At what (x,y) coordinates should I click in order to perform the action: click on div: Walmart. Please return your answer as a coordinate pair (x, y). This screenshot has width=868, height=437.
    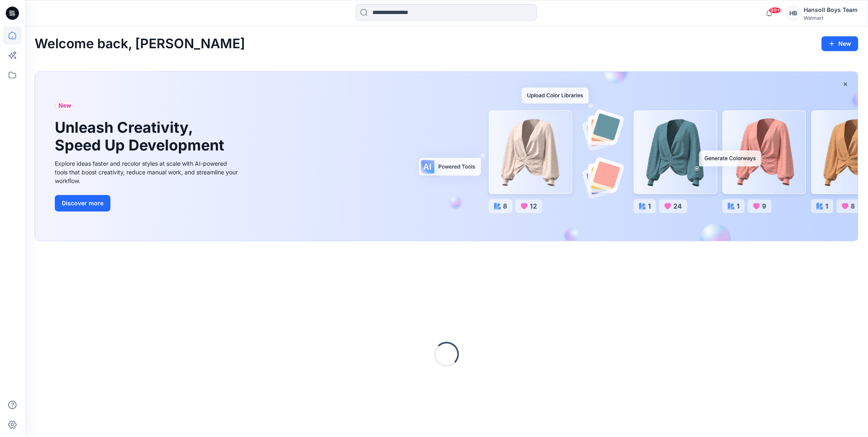
    Looking at the image, I should click on (831, 18).